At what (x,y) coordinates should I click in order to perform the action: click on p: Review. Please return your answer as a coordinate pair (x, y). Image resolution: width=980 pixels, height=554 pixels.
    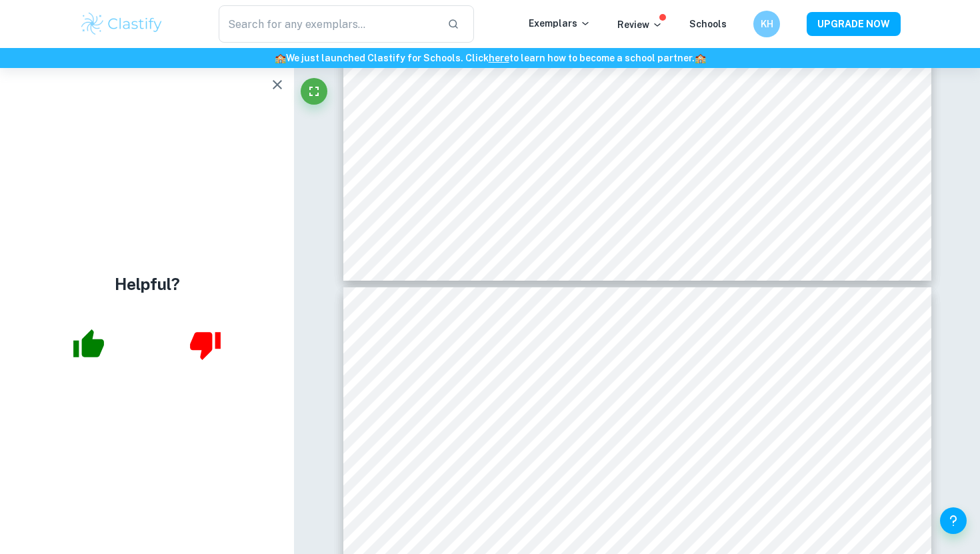
    Looking at the image, I should click on (640, 24).